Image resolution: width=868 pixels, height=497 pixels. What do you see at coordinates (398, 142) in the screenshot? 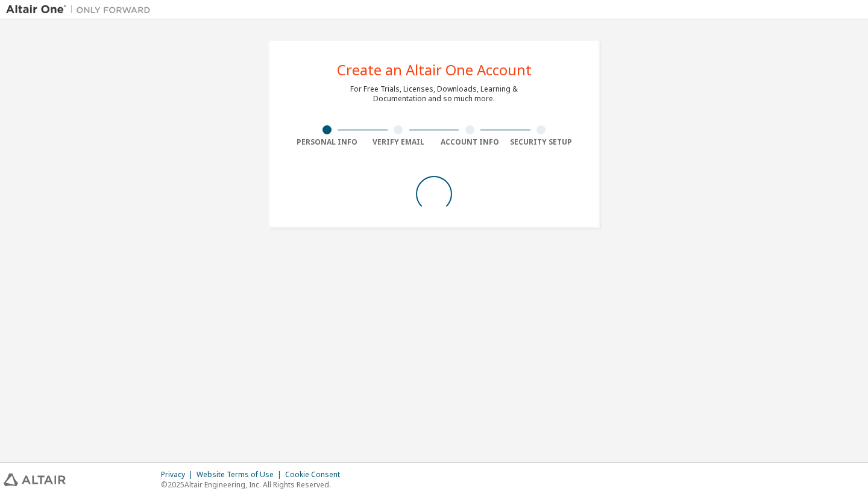
I see `div: Verify Email` at bounding box center [398, 142].